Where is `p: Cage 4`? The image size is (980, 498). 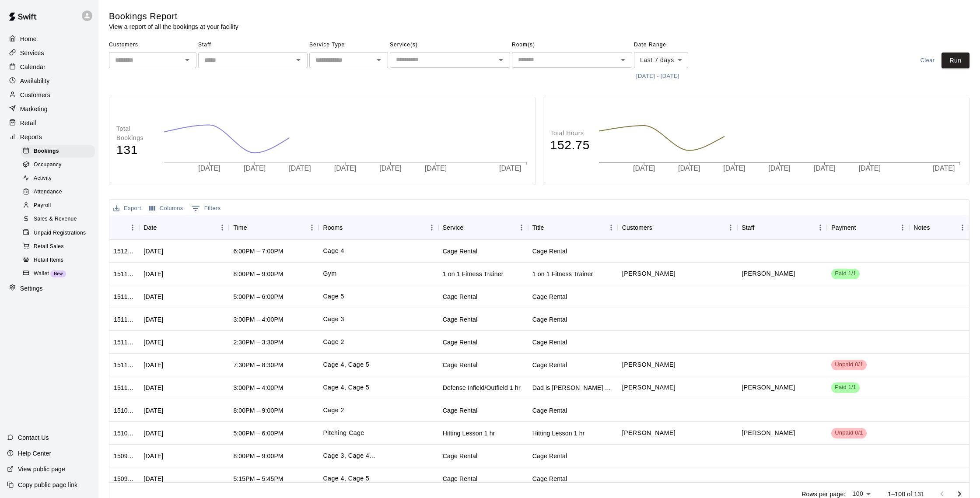 p: Cage 4 is located at coordinates (333, 250).